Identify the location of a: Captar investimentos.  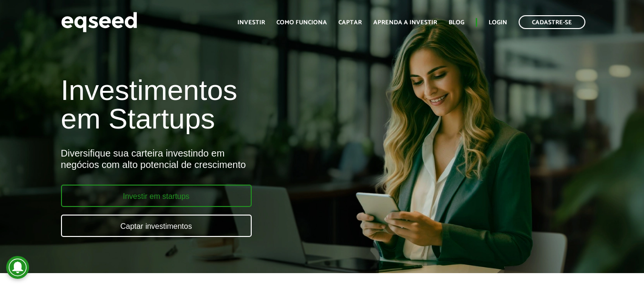
(156, 226).